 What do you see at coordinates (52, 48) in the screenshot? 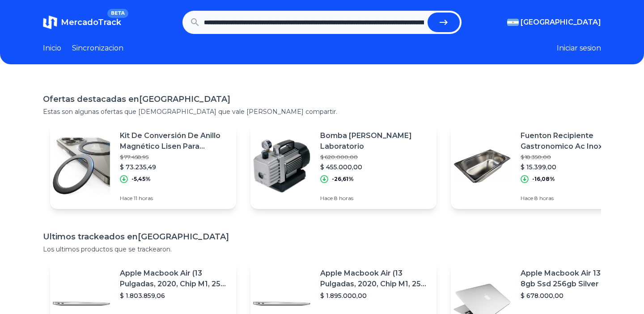
I see `a: Inicio` at bounding box center [52, 48].